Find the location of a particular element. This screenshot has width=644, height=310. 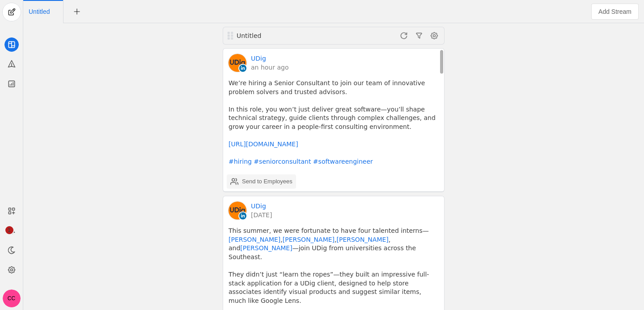

span: 1 is located at coordinates (10, 231).